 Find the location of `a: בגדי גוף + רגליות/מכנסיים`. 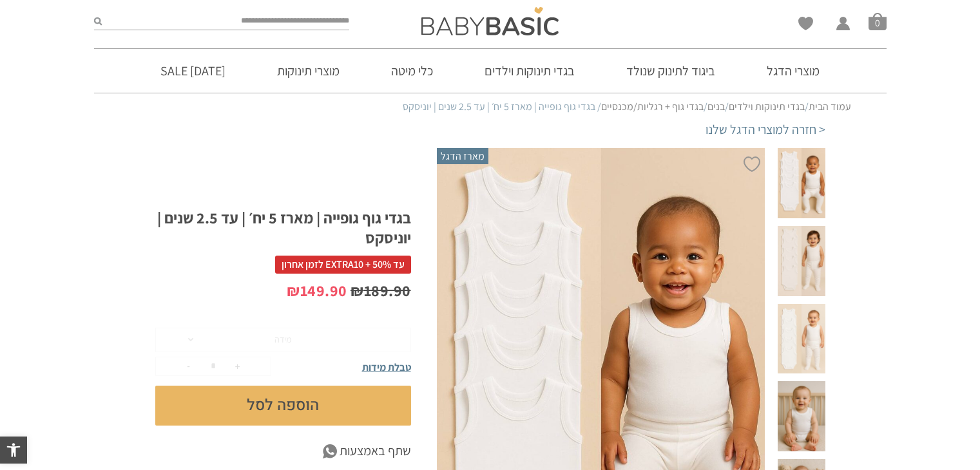

a: בגדי גוף + רגליות/מכנסיים is located at coordinates (652, 106).